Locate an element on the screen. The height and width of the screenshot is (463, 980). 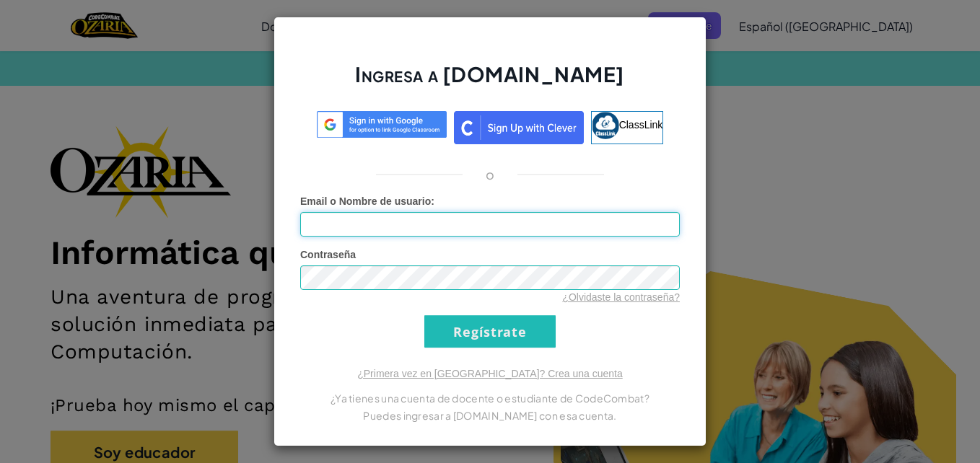
span: Email o Nombre de usuario is located at coordinates (365, 201).